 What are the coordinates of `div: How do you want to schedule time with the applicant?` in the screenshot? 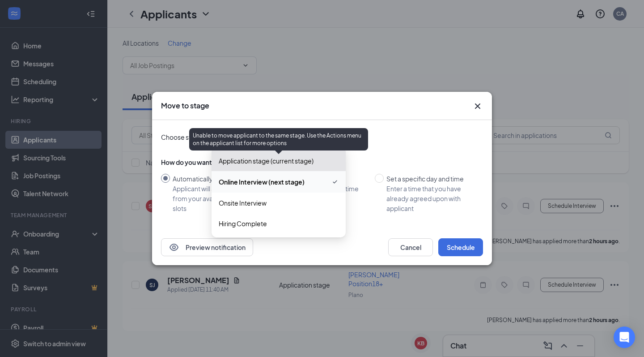 It's located at (322, 162).